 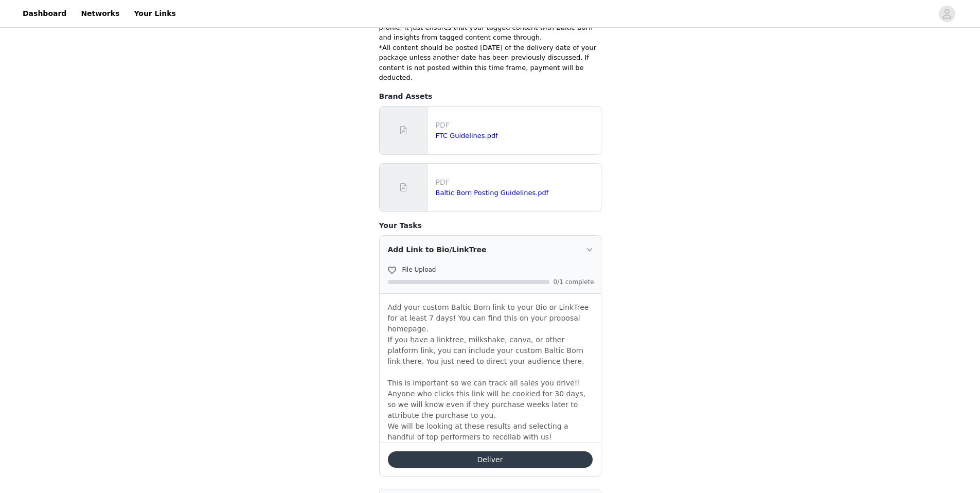 What do you see at coordinates (419, 269) in the screenshot?
I see `span: File Upload` at bounding box center [419, 269].